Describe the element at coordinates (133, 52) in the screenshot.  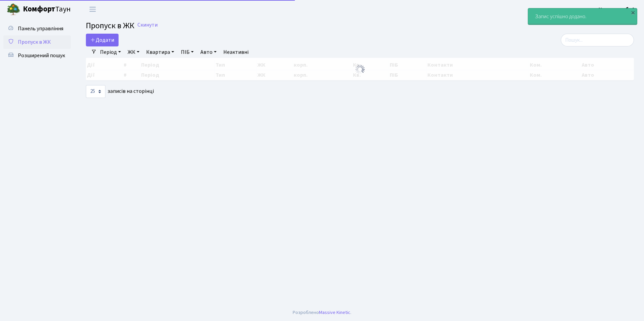
I see `a: ЖК` at that location.